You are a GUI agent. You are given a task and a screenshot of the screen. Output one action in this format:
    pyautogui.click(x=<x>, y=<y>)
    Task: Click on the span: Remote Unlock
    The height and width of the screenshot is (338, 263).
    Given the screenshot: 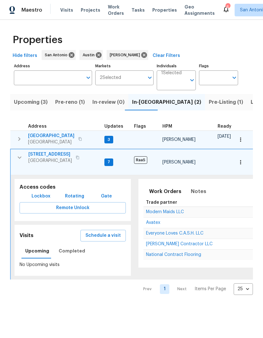 What is the action you would take?
    pyautogui.click(x=72, y=208)
    